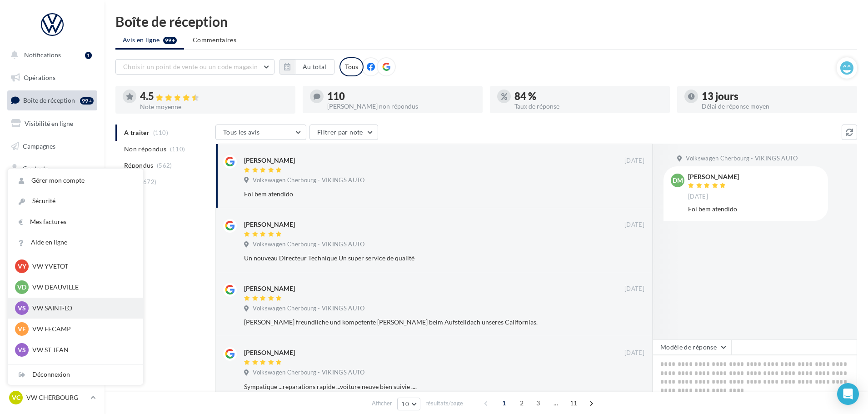 Image resolution: width=868 pixels, height=414 pixels. I want to click on button: Notifications 1, so click(50, 55).